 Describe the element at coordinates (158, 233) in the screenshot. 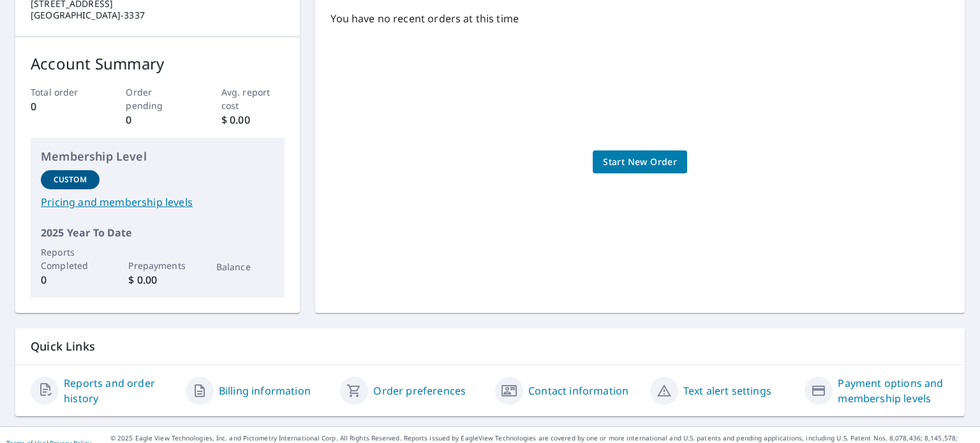

I see `p: 2025 Year To Date` at that location.